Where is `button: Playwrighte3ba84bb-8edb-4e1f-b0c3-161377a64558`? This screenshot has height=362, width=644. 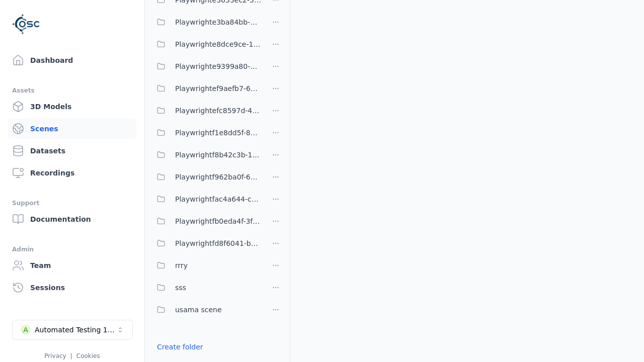
button: Playwrighte3ba84bb-8edb-4e1f-b0c3-161377a64558 is located at coordinates (206, 22).